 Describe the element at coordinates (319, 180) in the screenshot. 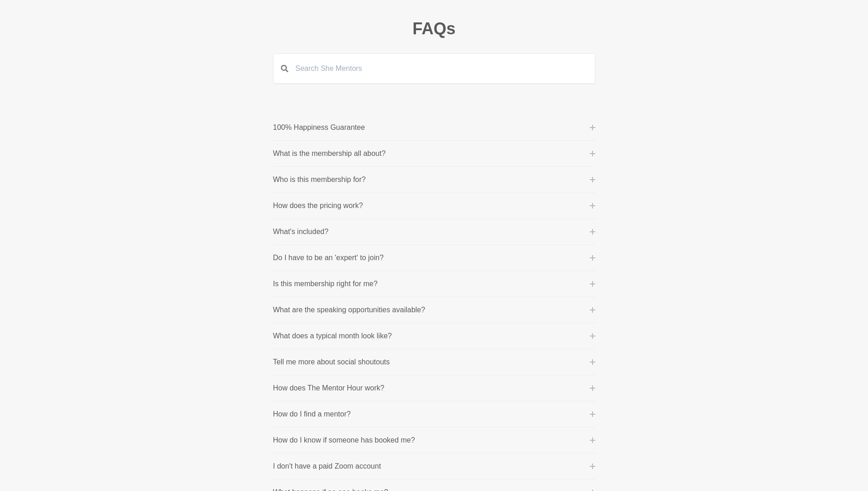

I see `p: Who is this membership for?` at that location.